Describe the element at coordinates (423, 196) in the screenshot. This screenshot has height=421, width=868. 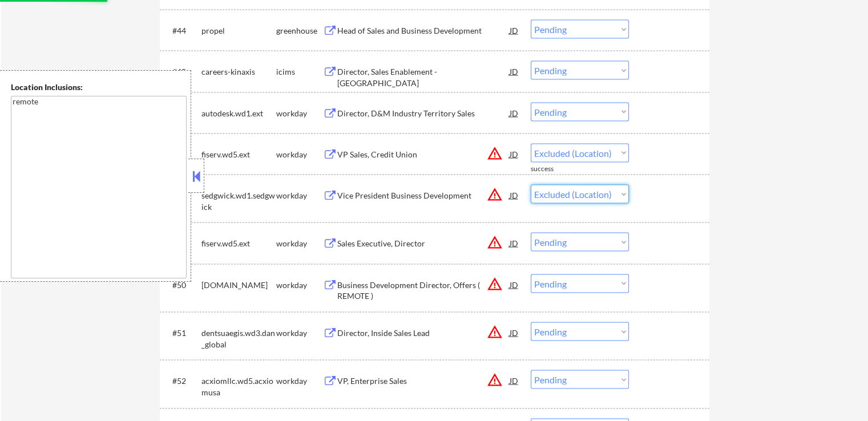
I see `div: Vice President Business Development` at that location.